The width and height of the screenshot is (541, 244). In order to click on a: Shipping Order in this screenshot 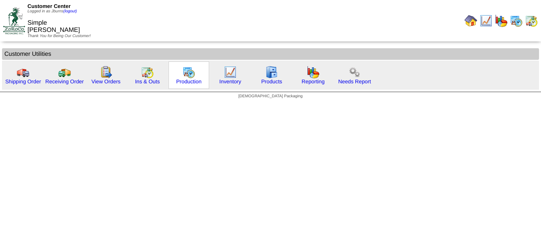, I will do `click(23, 81)`.